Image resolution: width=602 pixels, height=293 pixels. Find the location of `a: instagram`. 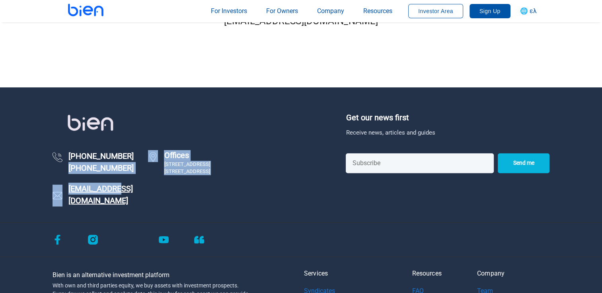

a: instagram is located at coordinates (93, 239).